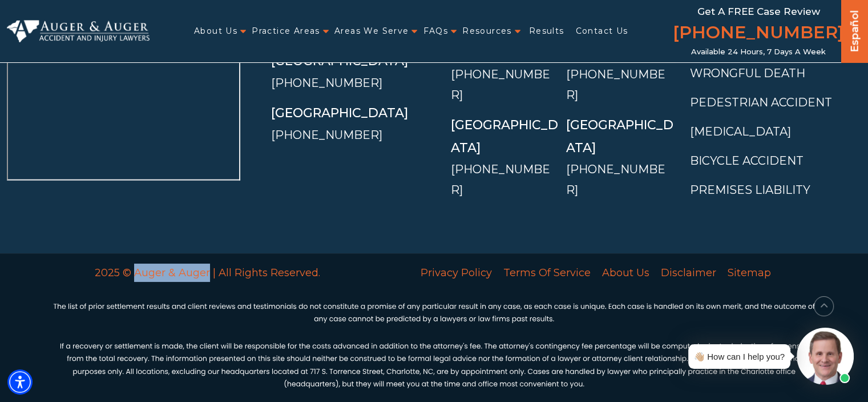 This screenshot has width=868, height=402. I want to click on img: Disclaimer Info, so click(435, 345).